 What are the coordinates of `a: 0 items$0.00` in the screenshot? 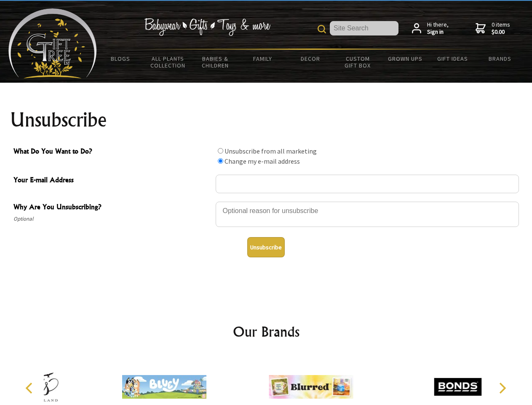 It's located at (493, 28).